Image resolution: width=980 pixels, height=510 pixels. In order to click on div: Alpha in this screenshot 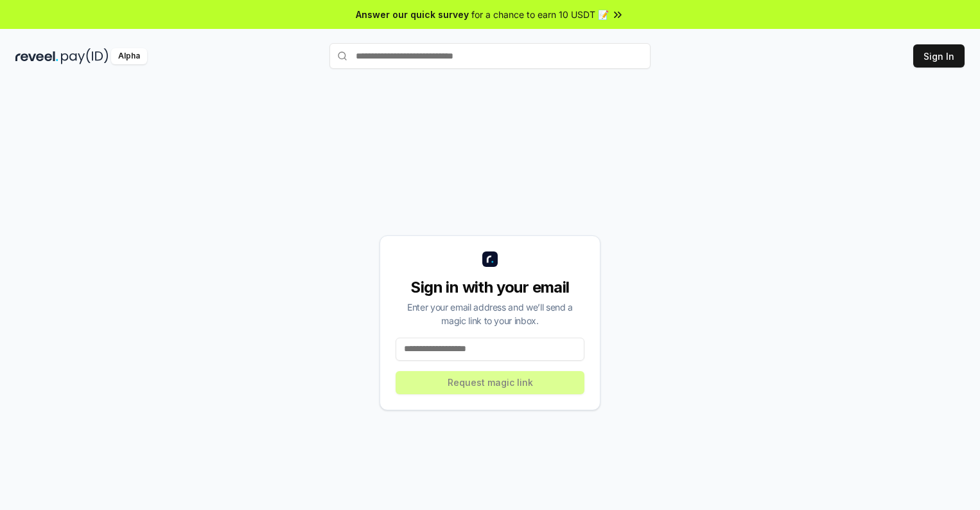, I will do `click(129, 56)`.